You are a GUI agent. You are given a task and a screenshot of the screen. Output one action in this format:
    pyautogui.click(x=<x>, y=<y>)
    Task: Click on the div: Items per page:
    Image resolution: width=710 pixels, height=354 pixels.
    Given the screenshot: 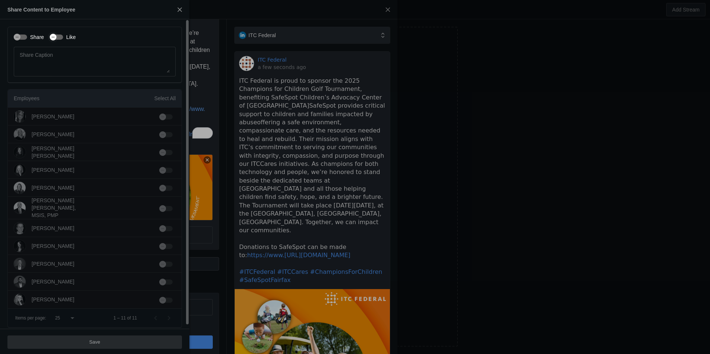 What is the action you would take?
    pyautogui.click(x=30, y=318)
    